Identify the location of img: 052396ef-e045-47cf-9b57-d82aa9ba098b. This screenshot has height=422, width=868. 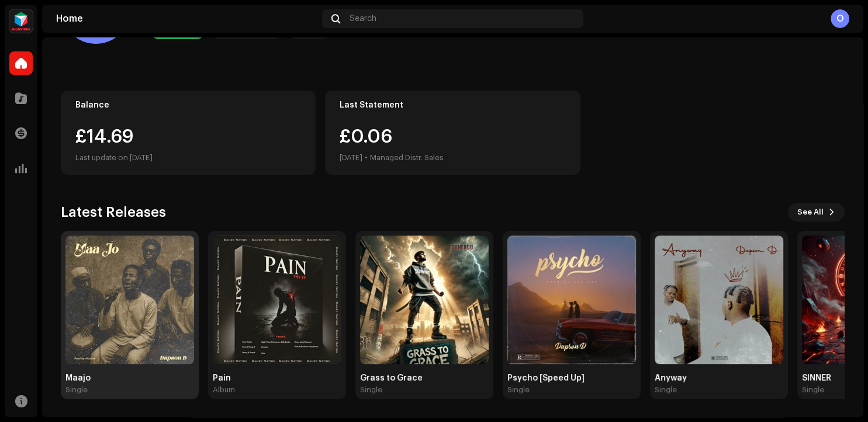
(130, 300).